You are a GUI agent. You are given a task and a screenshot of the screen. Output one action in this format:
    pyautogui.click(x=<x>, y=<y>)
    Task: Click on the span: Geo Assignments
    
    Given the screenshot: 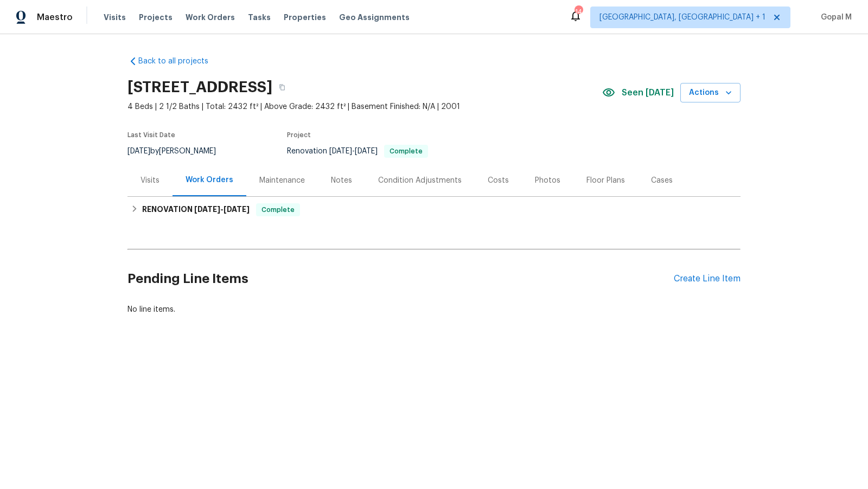 What is the action you would take?
    pyautogui.click(x=374, y=17)
    